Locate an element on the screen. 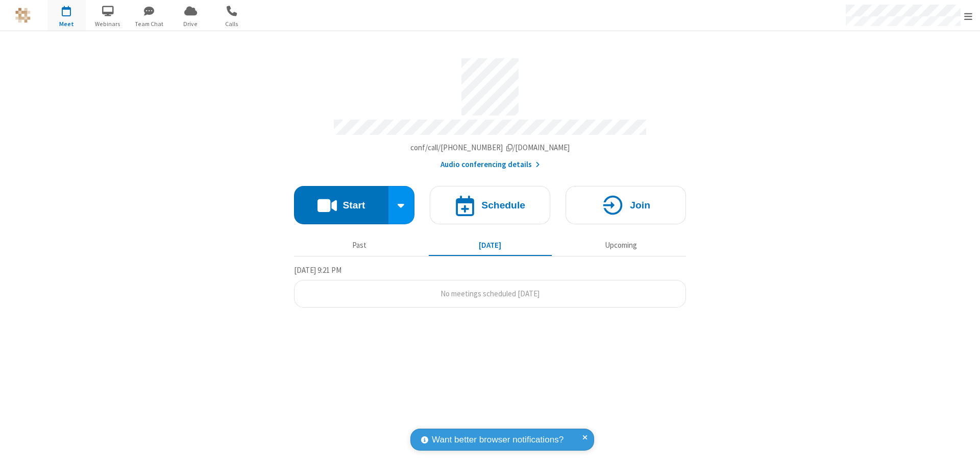 This screenshot has height=468, width=980. h4: Start is located at coordinates (354, 205).